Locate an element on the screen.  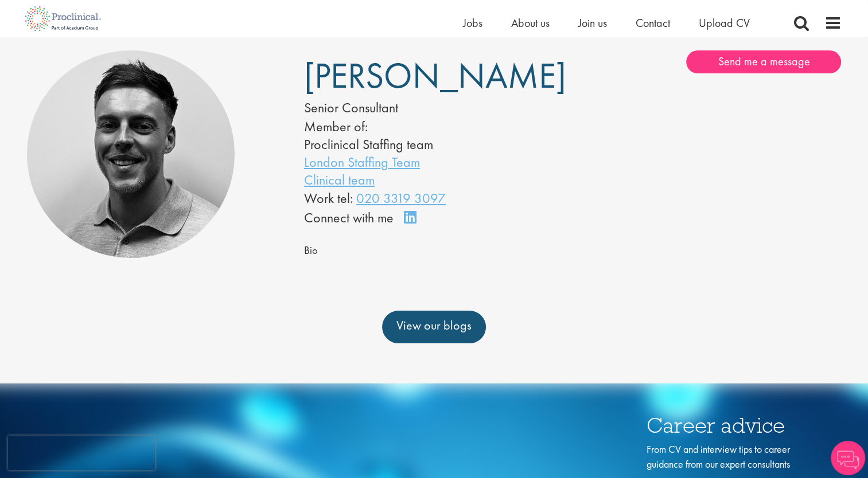
h3: Career advice is located at coordinates (724, 425).